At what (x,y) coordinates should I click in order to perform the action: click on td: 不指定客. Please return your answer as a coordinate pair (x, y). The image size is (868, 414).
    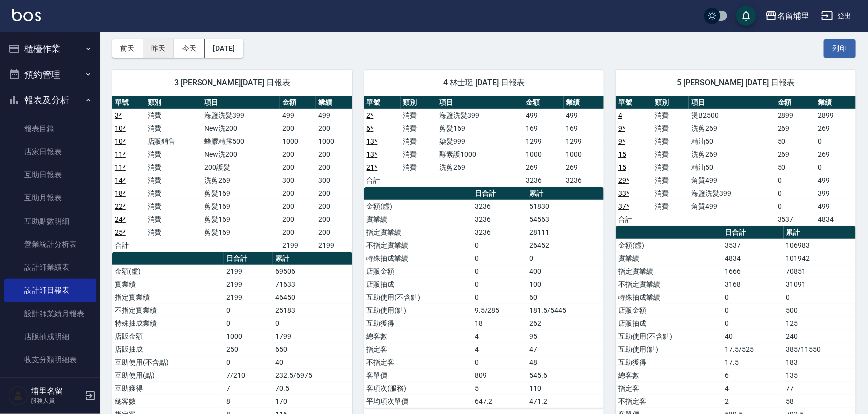
    Looking at the image, I should click on (418, 363).